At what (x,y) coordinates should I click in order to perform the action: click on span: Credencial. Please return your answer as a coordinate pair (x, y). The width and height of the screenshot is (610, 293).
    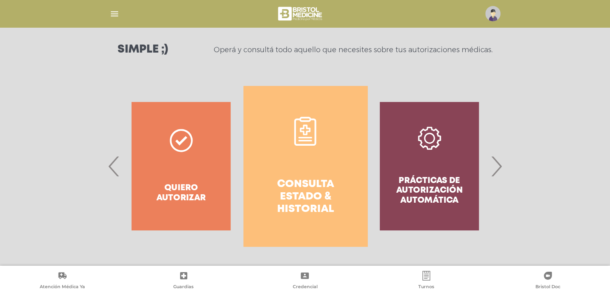
    Looking at the image, I should click on (305, 287).